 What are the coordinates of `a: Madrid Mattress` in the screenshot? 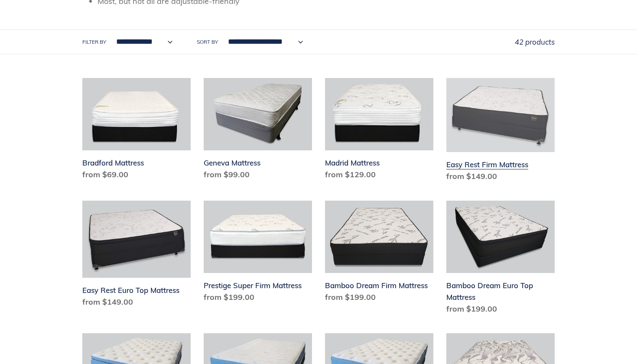 It's located at (379, 131).